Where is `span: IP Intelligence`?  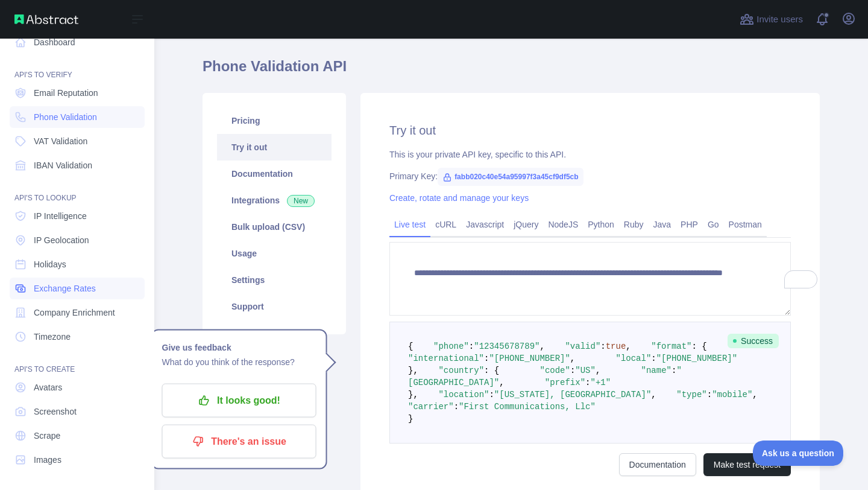 span: IP Intelligence is located at coordinates (60, 216).